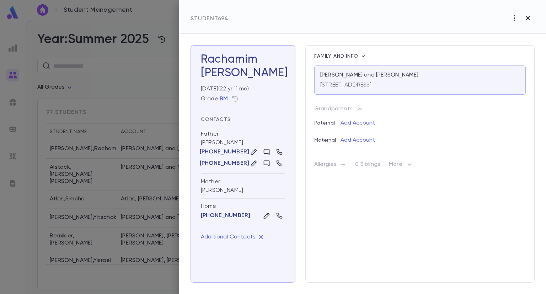 Image resolution: width=546 pixels, height=294 pixels. What do you see at coordinates (243, 66) in the screenshot?
I see `h3: Rachamim` at bounding box center [243, 66].